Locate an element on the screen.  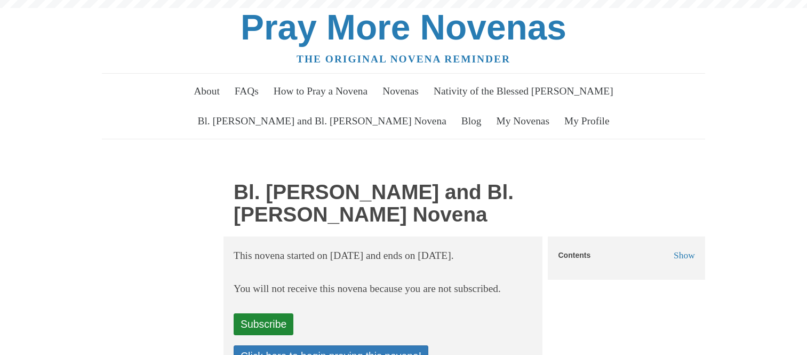
a: About is located at coordinates (207, 91).